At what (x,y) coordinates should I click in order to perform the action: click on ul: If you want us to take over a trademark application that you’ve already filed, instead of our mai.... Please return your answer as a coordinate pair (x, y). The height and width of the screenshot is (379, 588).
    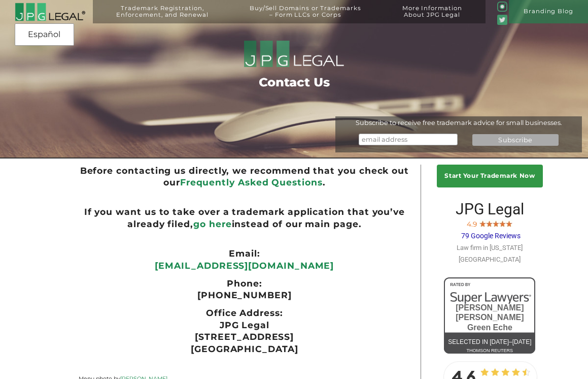
    Looking at the image, I should click on (244, 217).